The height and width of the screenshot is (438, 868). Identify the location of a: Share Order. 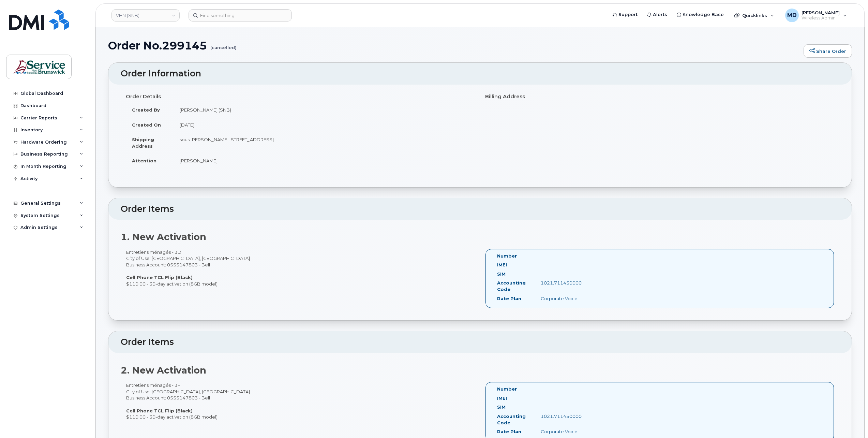
(828, 51).